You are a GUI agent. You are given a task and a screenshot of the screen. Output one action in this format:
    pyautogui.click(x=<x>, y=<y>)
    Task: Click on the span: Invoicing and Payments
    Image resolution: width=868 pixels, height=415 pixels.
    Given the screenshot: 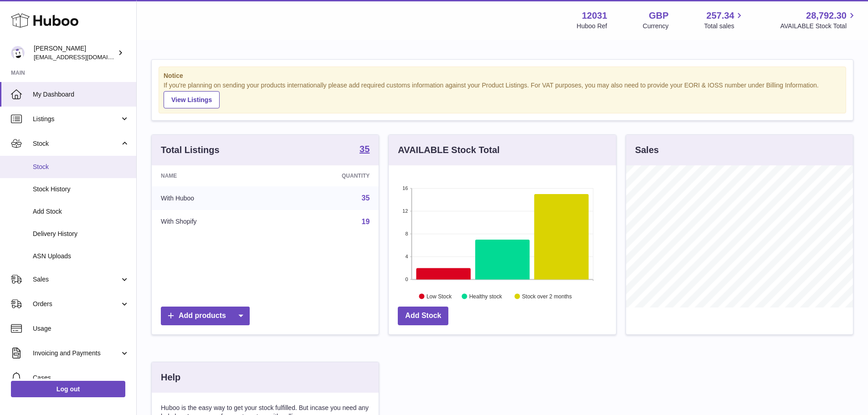 What is the action you would take?
    pyautogui.click(x=76, y=353)
    